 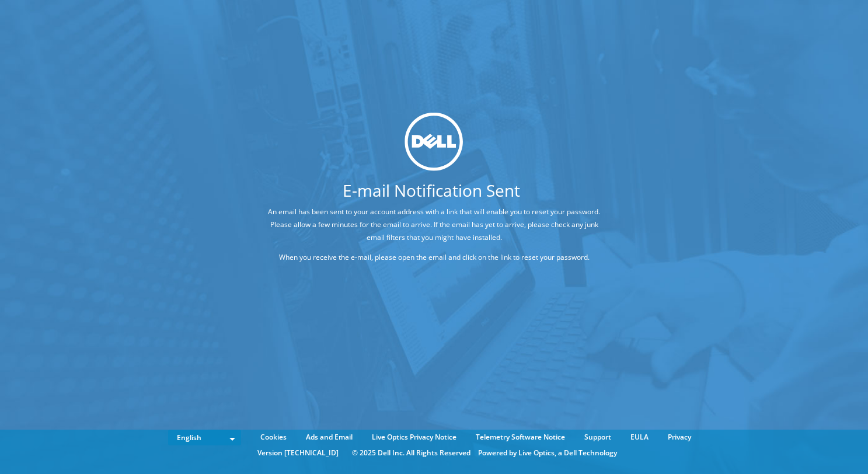 What do you see at coordinates (434, 224) in the screenshot?
I see `p: An email has been sent to your account address with a link that will enable you to reset your pas...` at bounding box center [434, 224].